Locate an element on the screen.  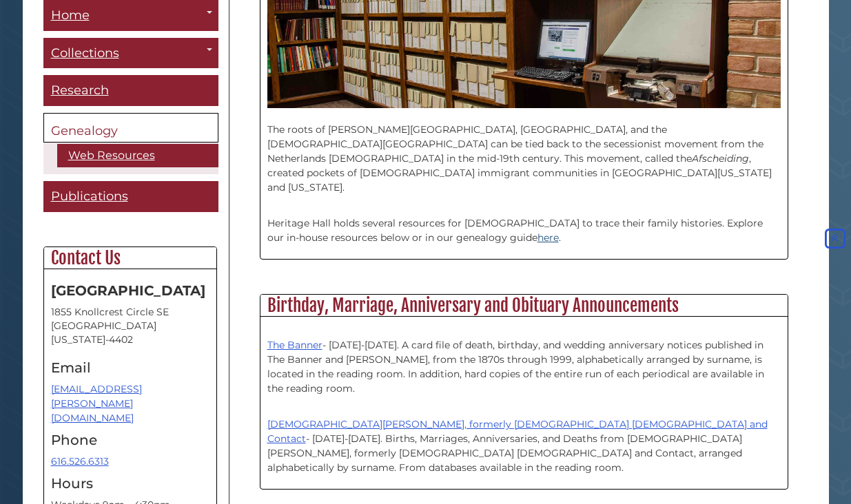
a: 616.526.6313 is located at coordinates (80, 461).